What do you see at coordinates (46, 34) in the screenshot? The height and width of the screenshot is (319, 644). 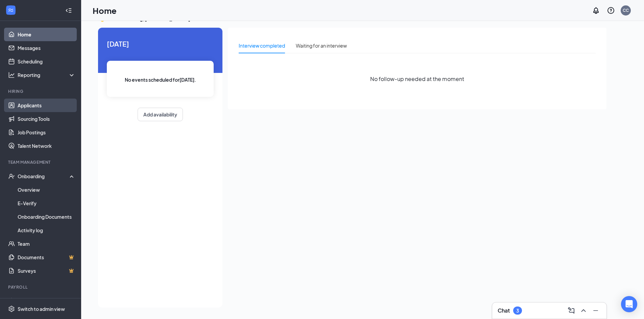 I see `a: Home` at bounding box center [46, 34].